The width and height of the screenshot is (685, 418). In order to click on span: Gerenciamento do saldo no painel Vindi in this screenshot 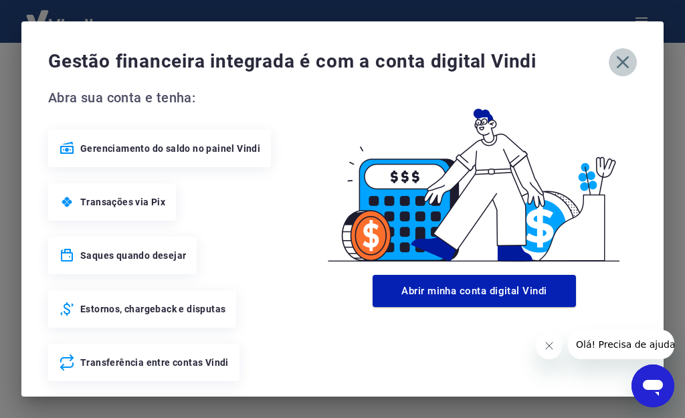, I will do `click(170, 148)`.